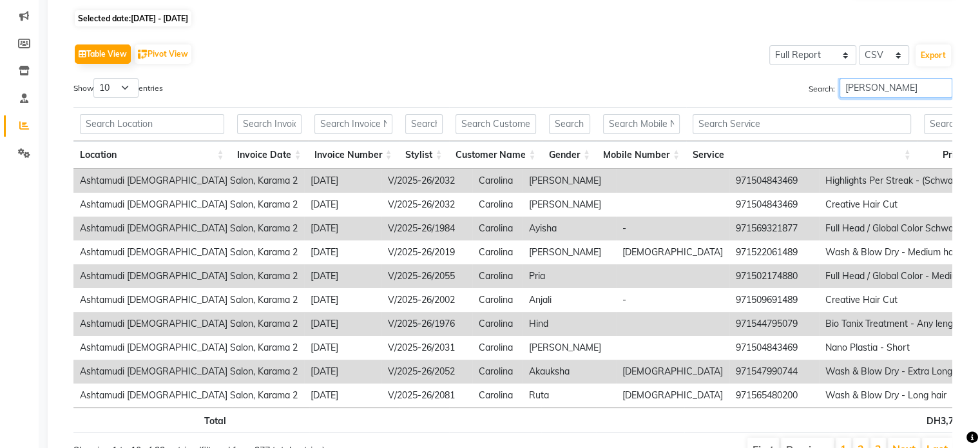 Image resolution: width=980 pixels, height=448 pixels. I want to click on td: Pria, so click(569, 276).